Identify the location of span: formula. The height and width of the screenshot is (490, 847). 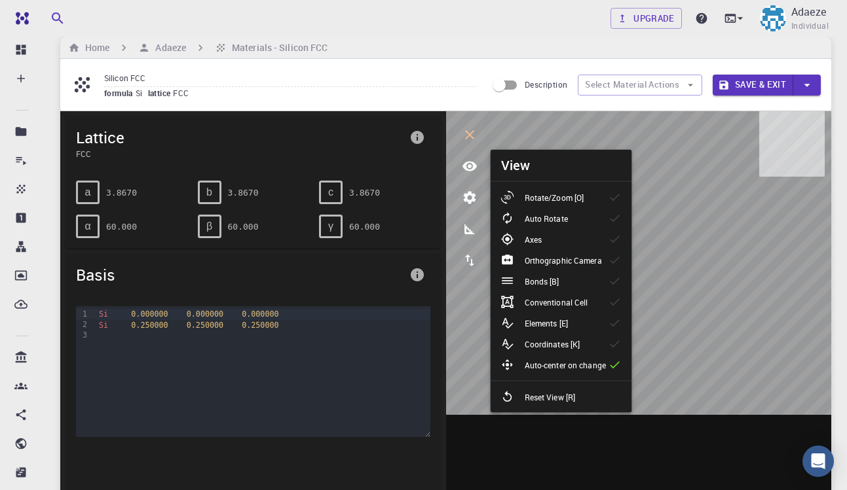
(120, 93).